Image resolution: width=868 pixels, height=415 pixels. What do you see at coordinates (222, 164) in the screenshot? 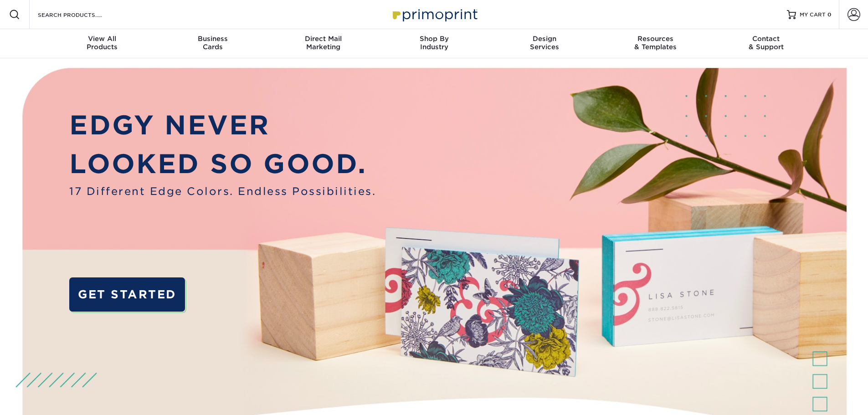
I see `p: LOOKED SO GOOD.` at bounding box center [222, 164].